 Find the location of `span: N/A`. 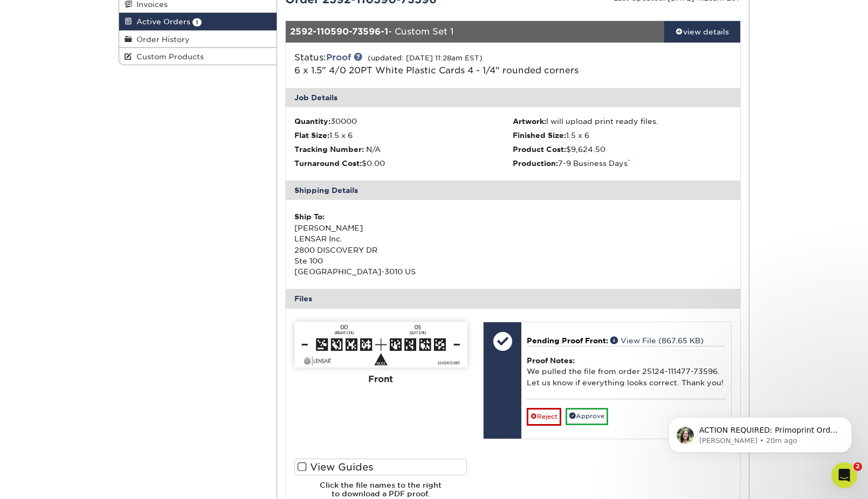

span: N/A is located at coordinates (373, 149).